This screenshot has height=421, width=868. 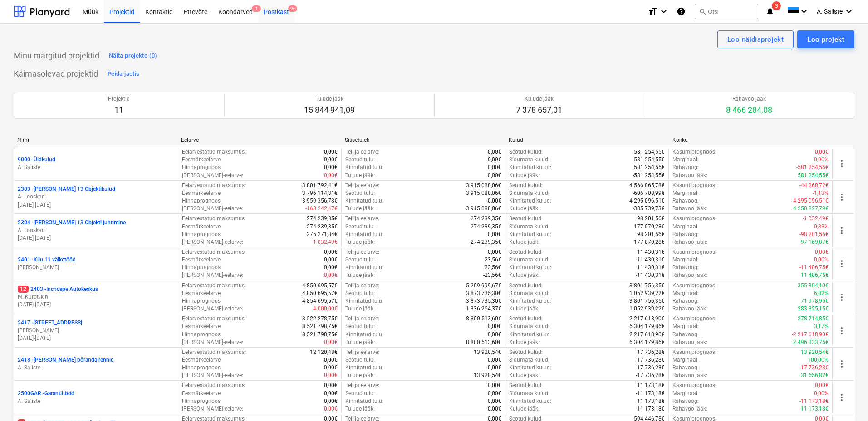 What do you see at coordinates (293, 9) in the screenshot?
I see `span: 9+` at bounding box center [293, 9].